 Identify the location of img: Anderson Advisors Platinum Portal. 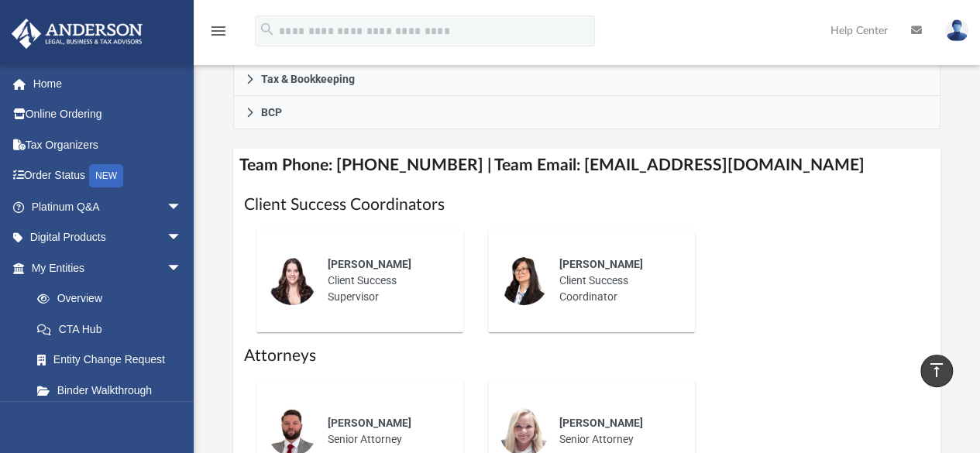
(77, 33).